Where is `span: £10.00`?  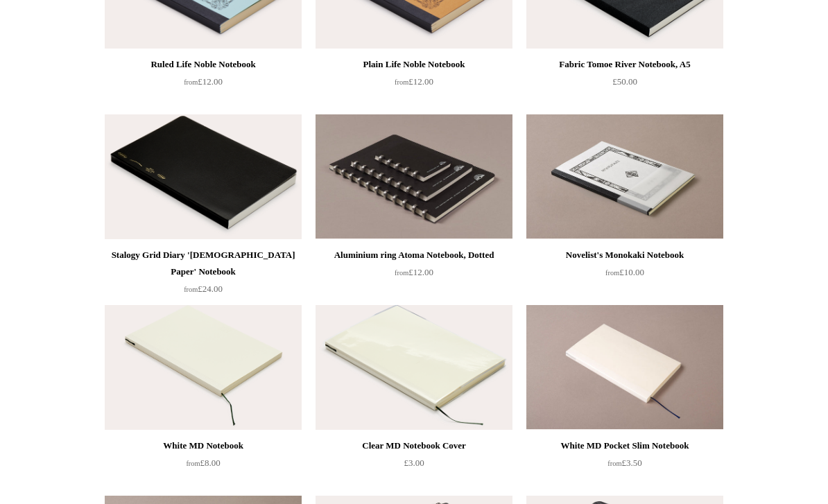
span: £10.00 is located at coordinates (625, 272).